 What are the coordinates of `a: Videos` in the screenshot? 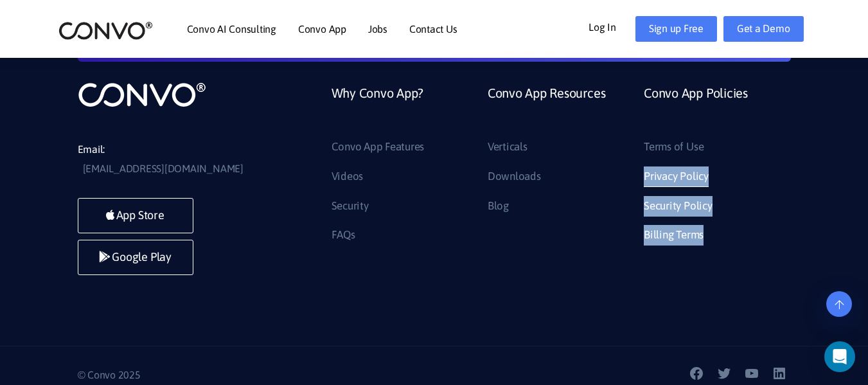 It's located at (348, 177).